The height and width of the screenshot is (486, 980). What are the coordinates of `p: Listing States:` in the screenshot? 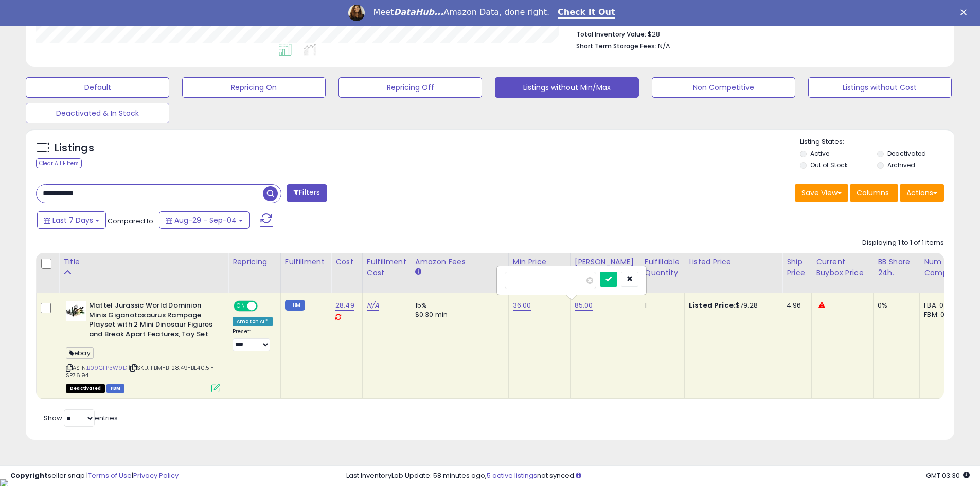 It's located at (877, 142).